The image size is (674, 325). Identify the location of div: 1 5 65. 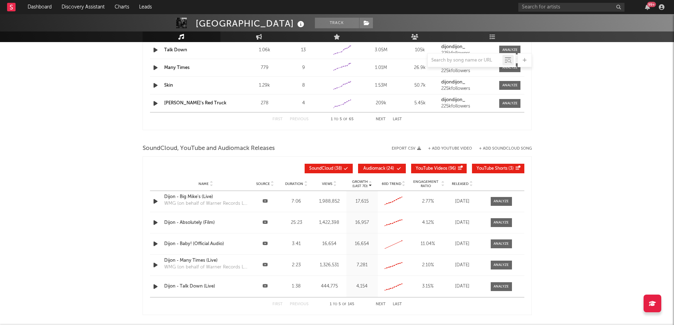
(342, 120).